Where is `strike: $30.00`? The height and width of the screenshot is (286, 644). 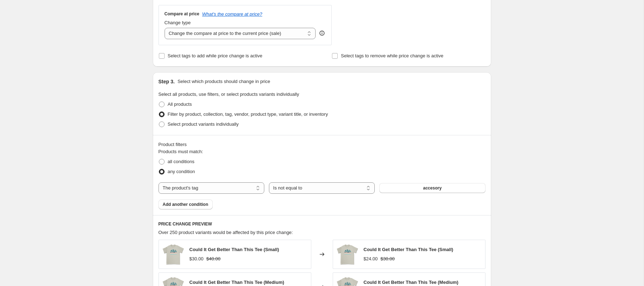 strike: $30.00 is located at coordinates (388, 259).